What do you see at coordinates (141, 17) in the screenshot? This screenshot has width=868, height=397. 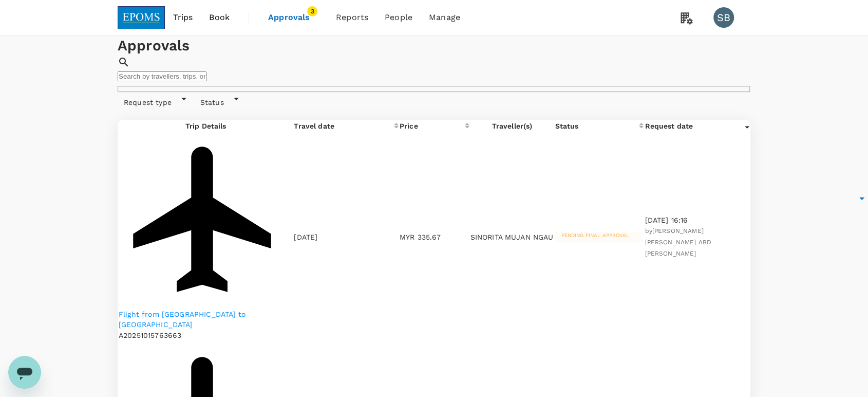 I see `img: EPOMS SDN BHD` at bounding box center [141, 17].